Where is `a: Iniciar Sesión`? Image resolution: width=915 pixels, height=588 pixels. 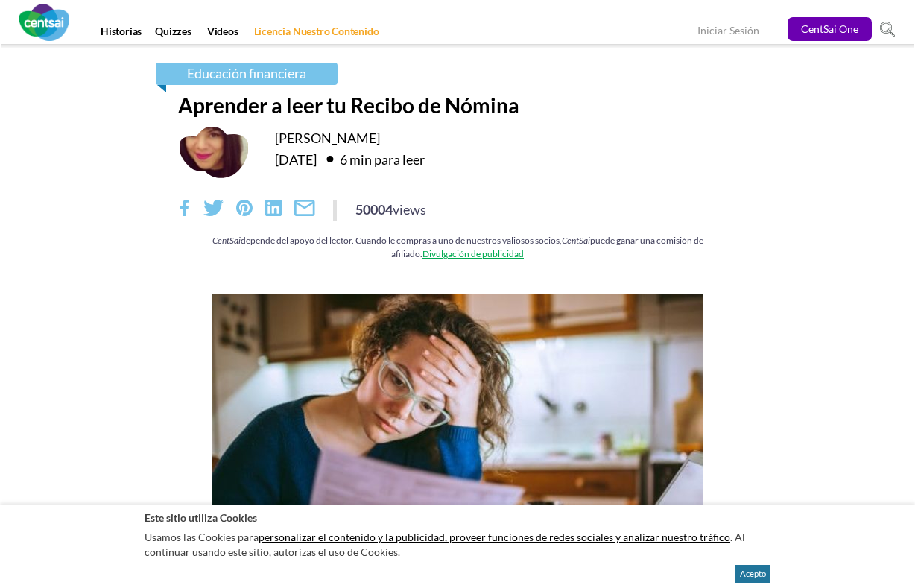
a: Iniciar Sesión is located at coordinates (728, 32).